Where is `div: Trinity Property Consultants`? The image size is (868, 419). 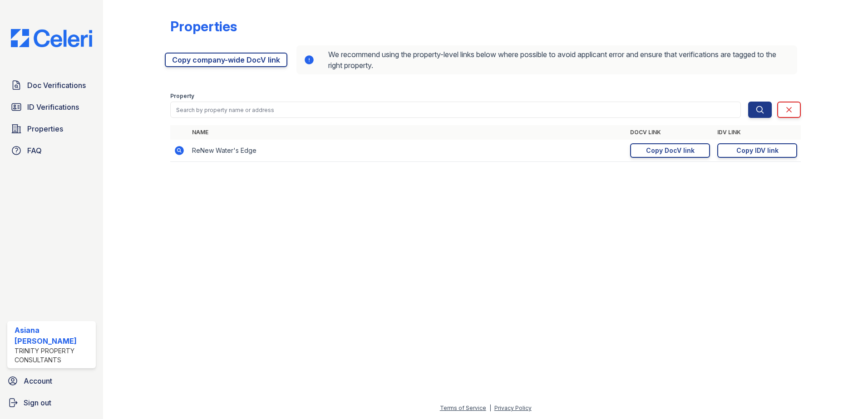 div: Trinity Property Consultants is located at coordinates (53, 356).